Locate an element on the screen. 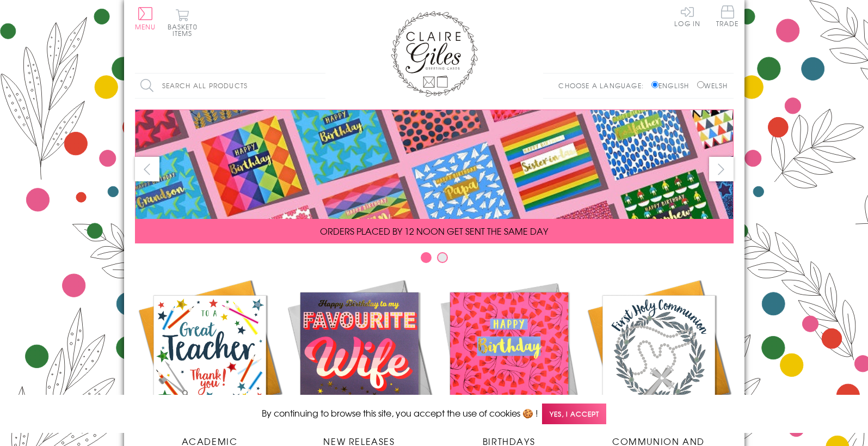 This screenshot has height=446, width=868. a: Log In is located at coordinates (687, 16).